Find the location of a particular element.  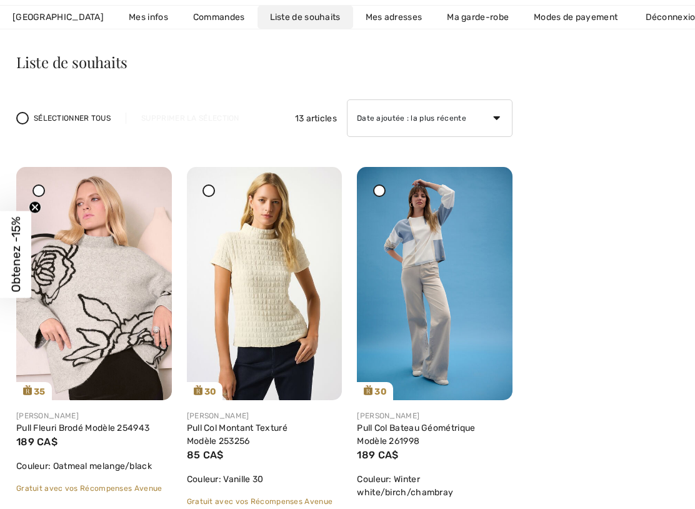

div: Supprimer la sélection is located at coordinates (190, 118).